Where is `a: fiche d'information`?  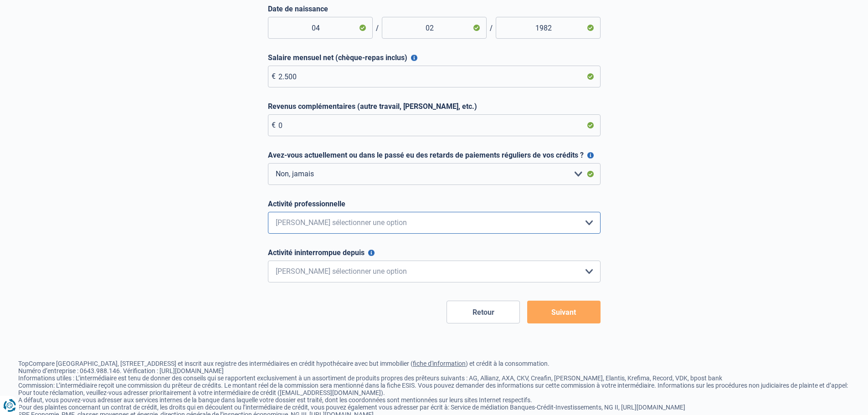 a: fiche d'information is located at coordinates (440, 363).